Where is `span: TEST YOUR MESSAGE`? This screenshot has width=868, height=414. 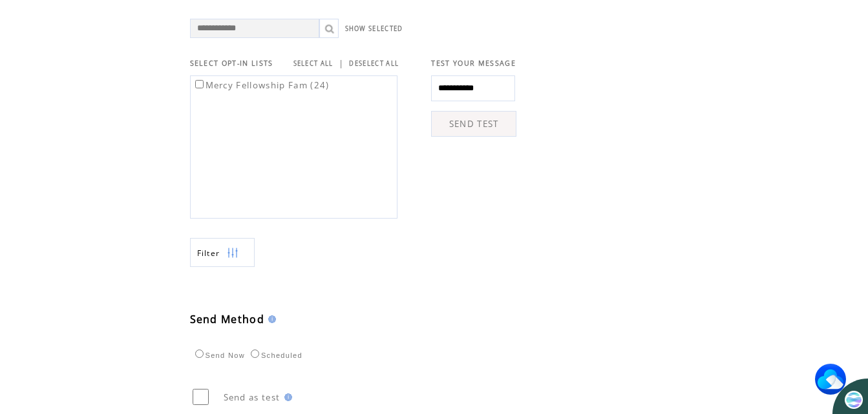
span: TEST YOUR MESSAGE is located at coordinates (473, 63).